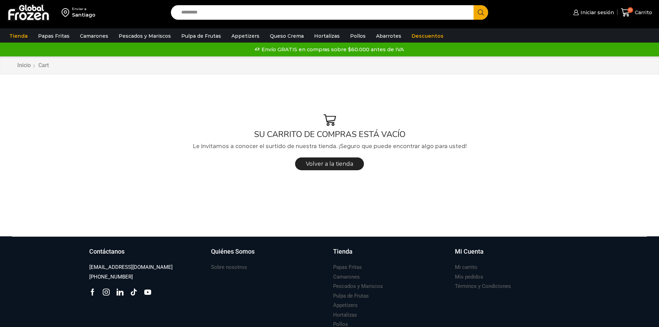 This screenshot has height=327, width=659. What do you see at coordinates (358, 286) in the screenshot?
I see `h3: Pescados y Mariscos` at bounding box center [358, 286].